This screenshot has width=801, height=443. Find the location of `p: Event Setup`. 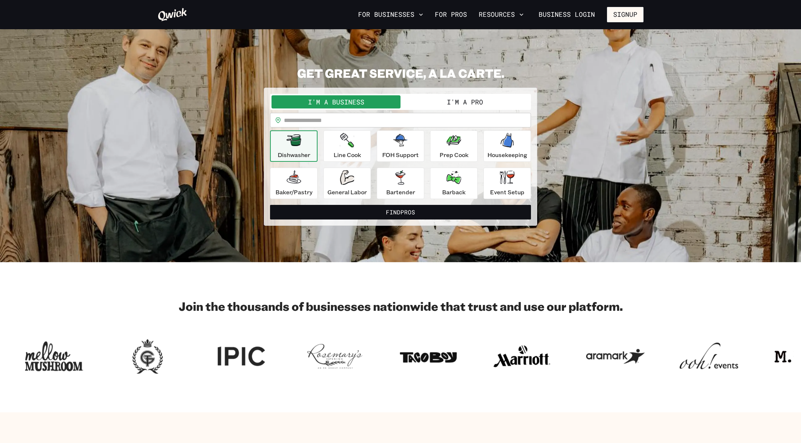

p: Event Setup is located at coordinates (507, 192).